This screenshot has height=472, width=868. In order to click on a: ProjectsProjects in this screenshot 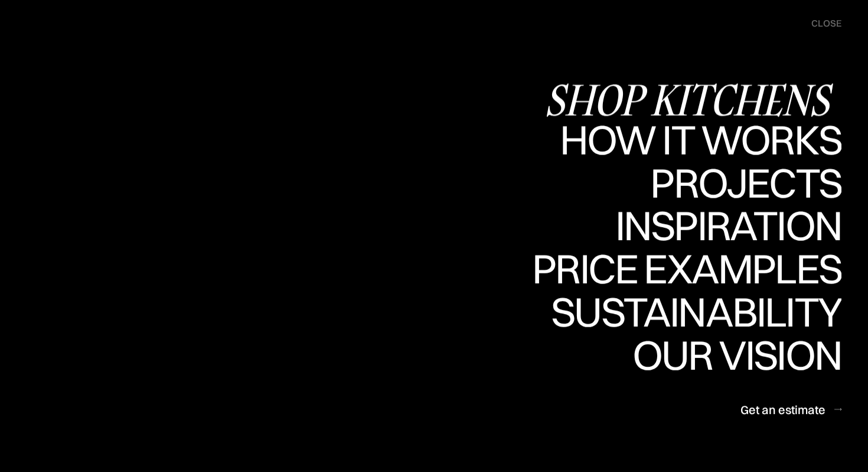, I will do `click(746, 183)`.